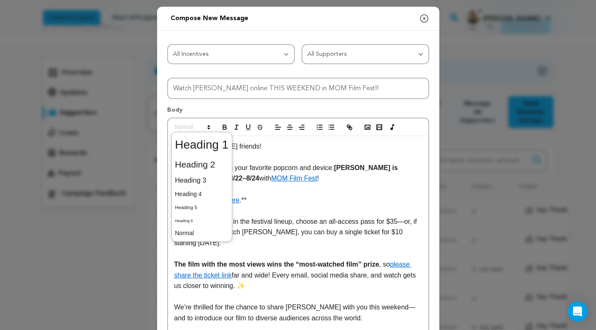 This screenshot has height=330, width=596. What do you see at coordinates (578, 312) in the screenshot?
I see `div: Open Intercom Messenger` at bounding box center [578, 312].